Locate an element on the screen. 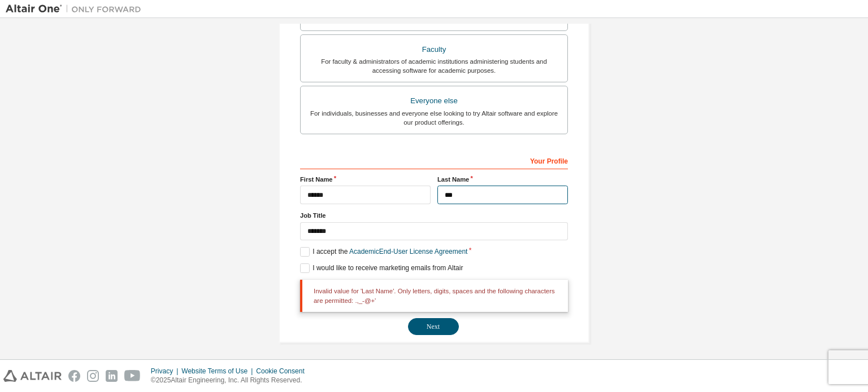  label: Job Title is located at coordinates (434, 215).